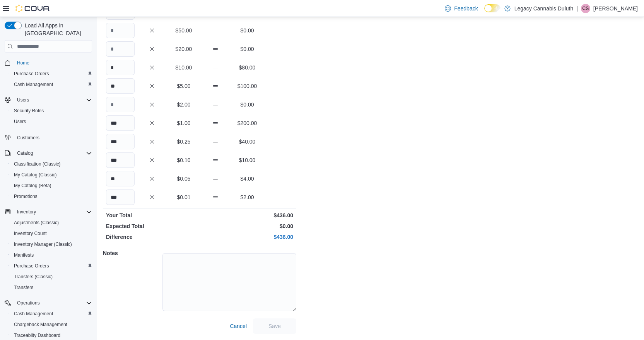  Describe the element at coordinates (33, 186) in the screenshot. I see `a: My Catalog (Beta)` at that location.